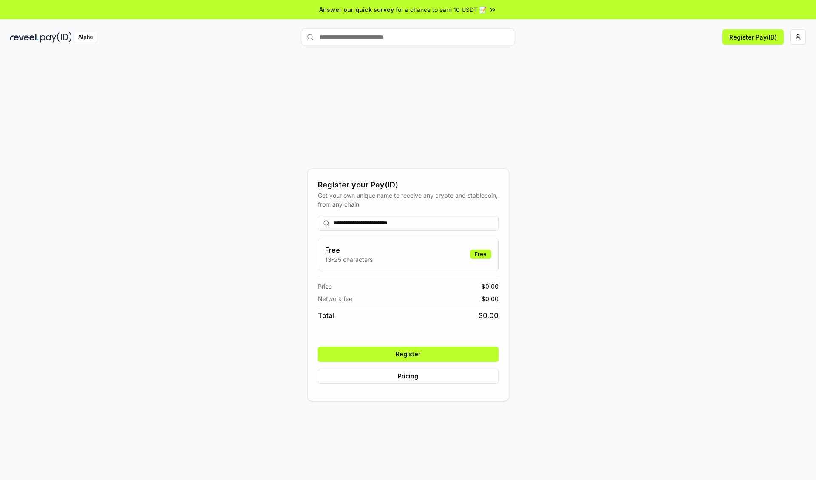 This screenshot has width=816, height=480. I want to click on div: Free, so click(481, 254).